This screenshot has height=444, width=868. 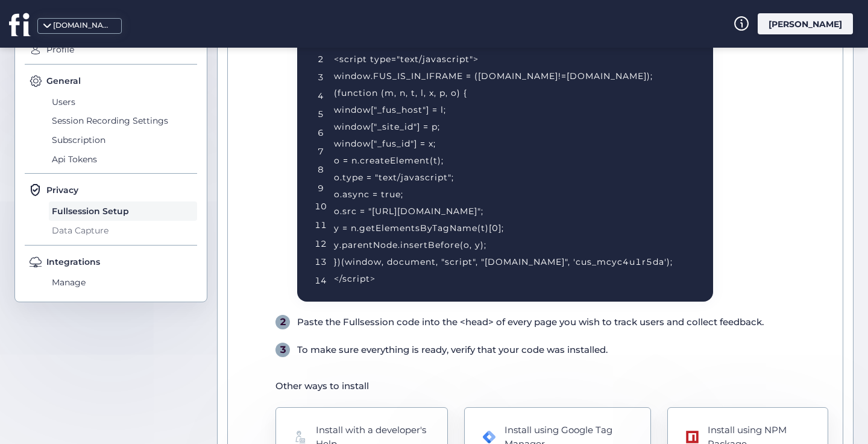 I want to click on span: Subscription, so click(x=123, y=140).